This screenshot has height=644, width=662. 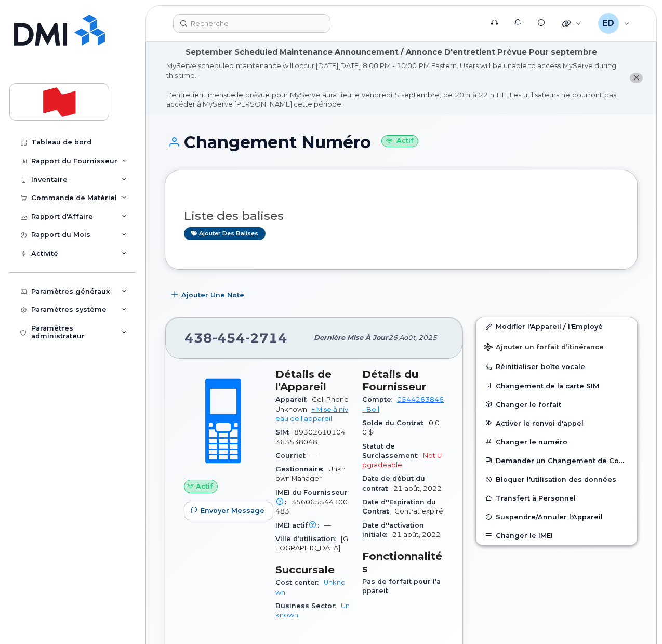 I want to click on span: Date de début du contrat, so click(x=394, y=483).